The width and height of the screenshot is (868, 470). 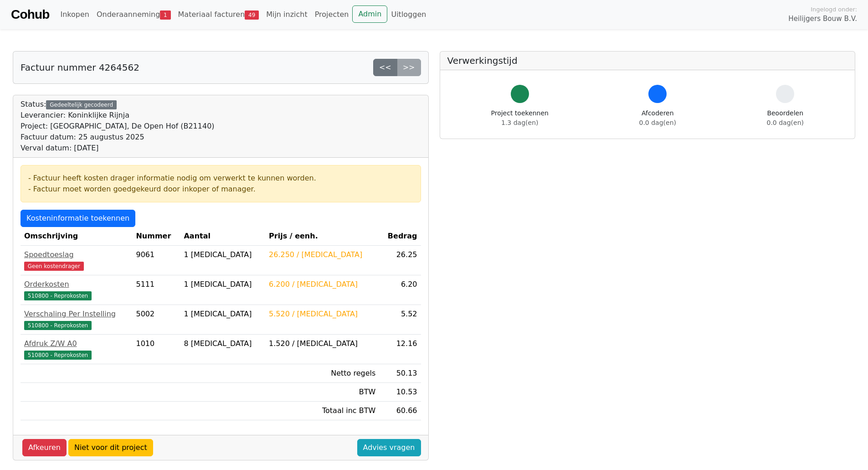 What do you see at coordinates (251, 15) in the screenshot?
I see `span: 49` at bounding box center [251, 15].